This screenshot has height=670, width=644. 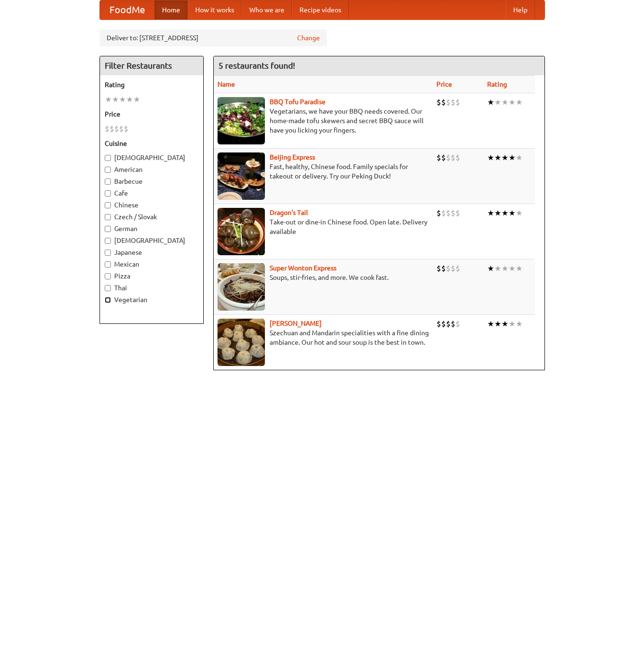 I want to click on a: Recipe videos, so click(x=320, y=10).